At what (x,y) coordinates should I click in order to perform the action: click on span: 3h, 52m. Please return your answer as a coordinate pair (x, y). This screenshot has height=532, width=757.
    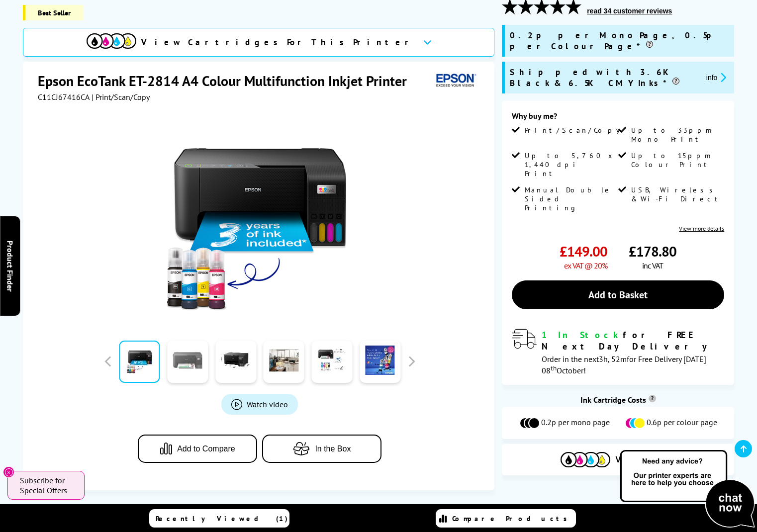
    Looking at the image, I should click on (613, 359).